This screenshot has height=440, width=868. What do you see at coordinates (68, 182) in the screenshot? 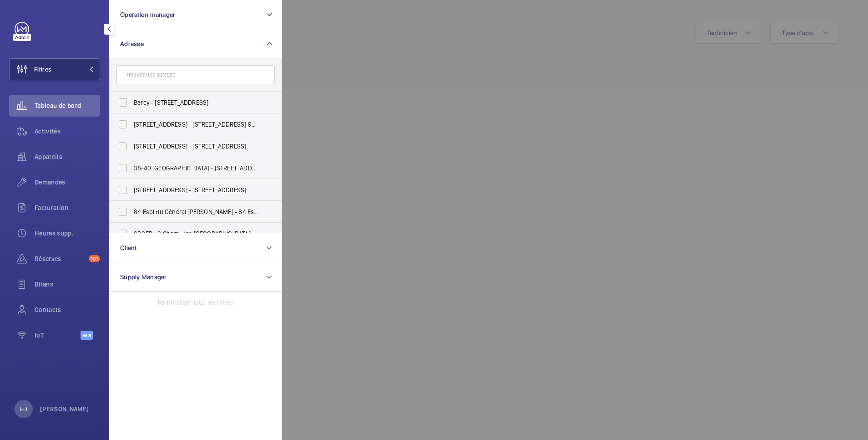
I see `span: Demandes` at bounding box center [68, 182].